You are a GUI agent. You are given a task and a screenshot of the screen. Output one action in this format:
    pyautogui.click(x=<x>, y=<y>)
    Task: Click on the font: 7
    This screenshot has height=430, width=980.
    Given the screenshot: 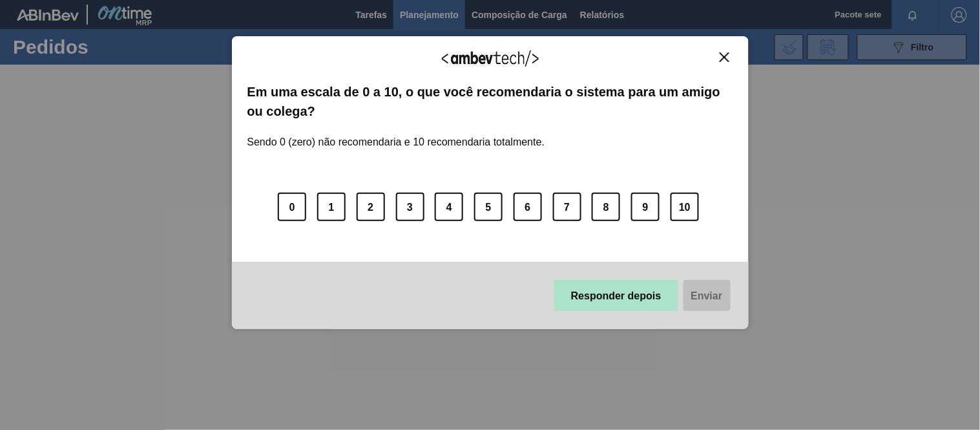 What is the action you would take?
    pyautogui.click(x=567, y=207)
    